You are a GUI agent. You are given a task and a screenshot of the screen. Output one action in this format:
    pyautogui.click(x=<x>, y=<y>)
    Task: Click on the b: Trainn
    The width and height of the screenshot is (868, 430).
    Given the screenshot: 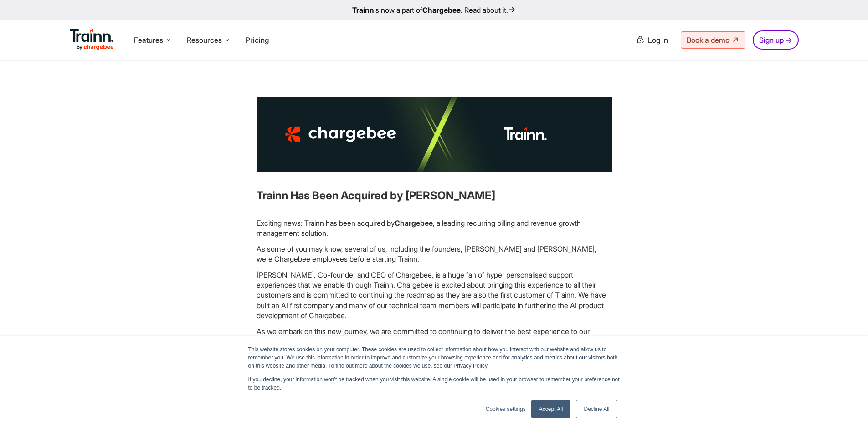 What is the action you would take?
    pyautogui.click(x=363, y=10)
    